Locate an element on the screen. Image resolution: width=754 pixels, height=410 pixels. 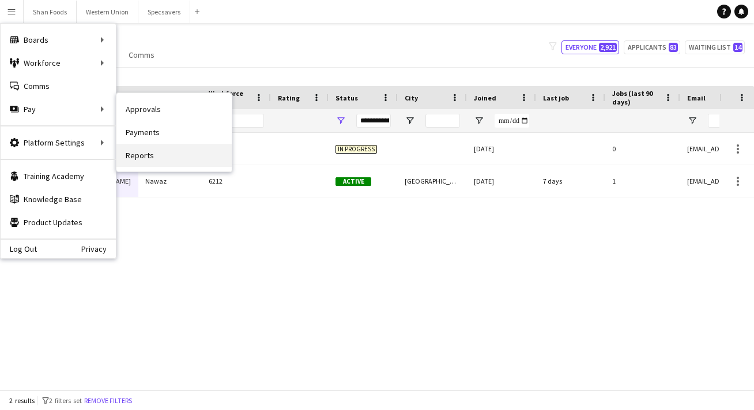
a: Log Out is located at coordinates (18, 249).